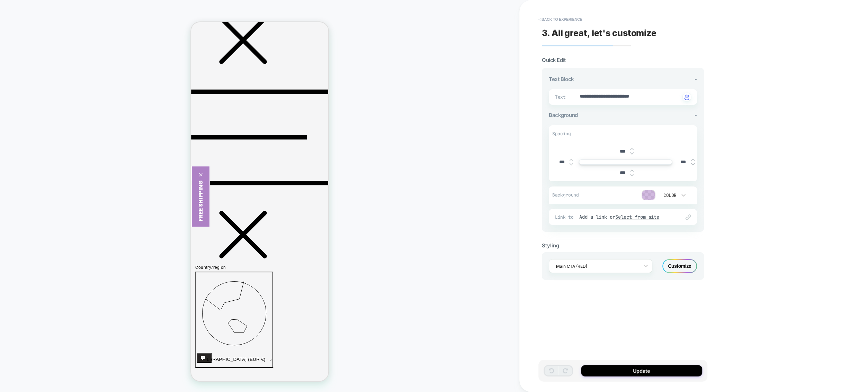 The height and width of the screenshot is (392, 868). What do you see at coordinates (687, 97) in the screenshot?
I see `img: edit with ai` at bounding box center [687, 97].